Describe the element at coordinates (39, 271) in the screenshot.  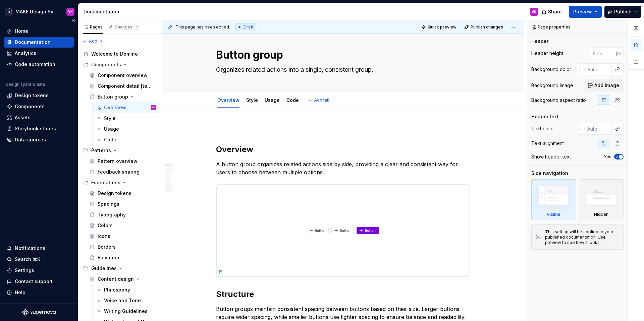
I see `a: Settings` at that location.